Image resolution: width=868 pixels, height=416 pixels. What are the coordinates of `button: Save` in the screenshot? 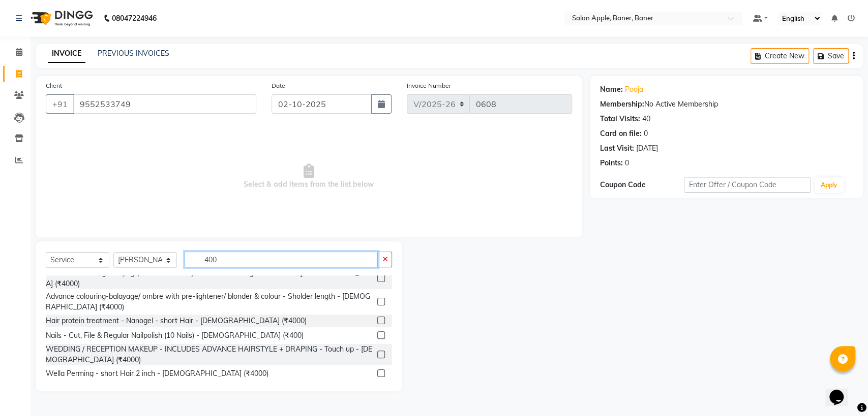 It's located at (831, 56).